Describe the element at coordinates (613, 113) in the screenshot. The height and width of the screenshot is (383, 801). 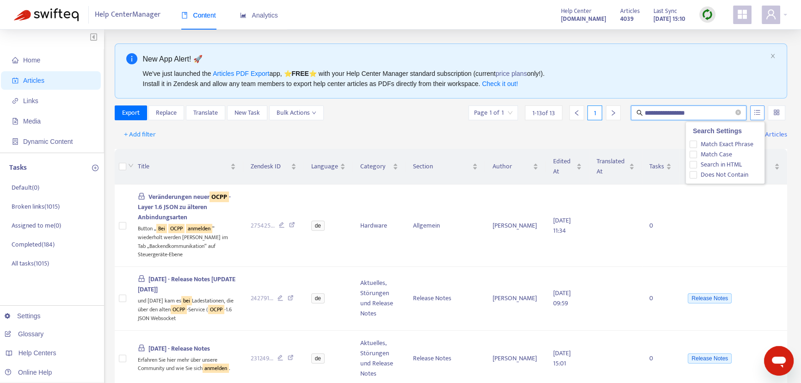
I see `span: right` at that location.